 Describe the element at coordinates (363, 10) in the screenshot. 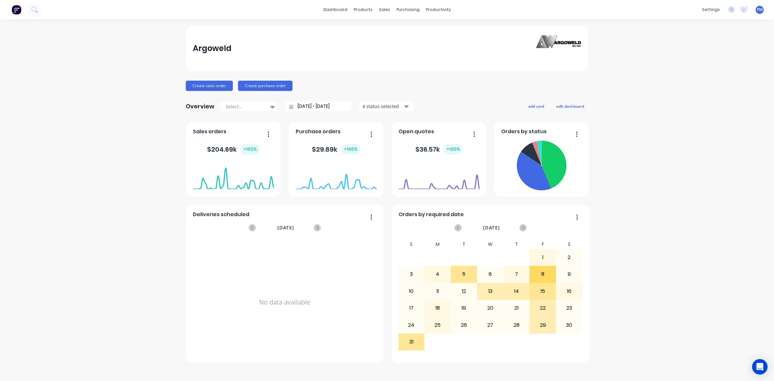

I see `div: products` at that location.